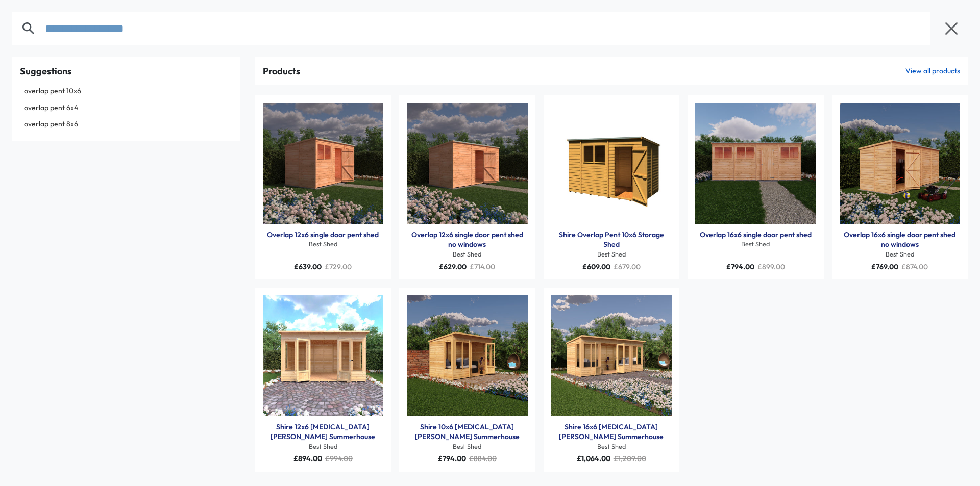 The image size is (980, 486). What do you see at coordinates (915, 267) in the screenshot?
I see `span: £874.00` at bounding box center [915, 267].